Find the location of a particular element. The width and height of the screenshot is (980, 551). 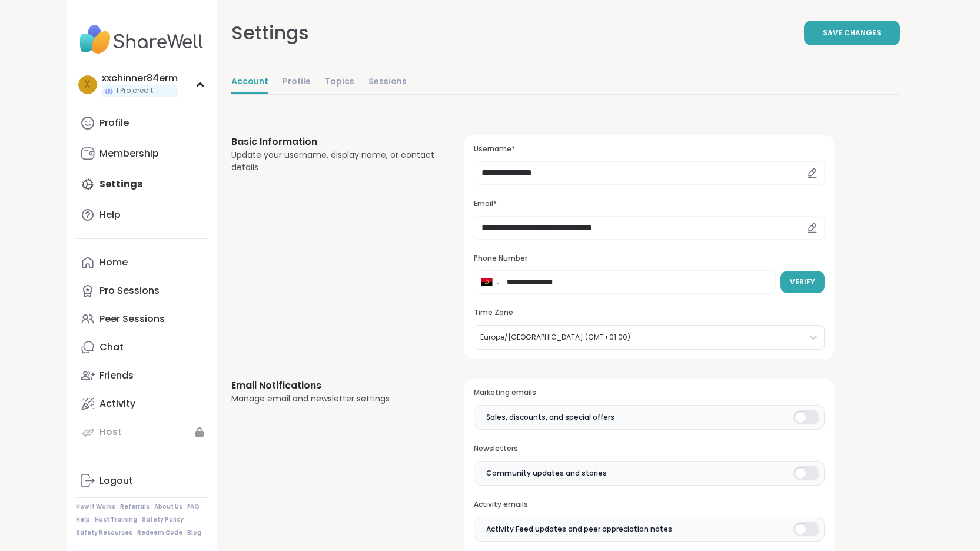

div: Pro Sessions is located at coordinates (130, 291).